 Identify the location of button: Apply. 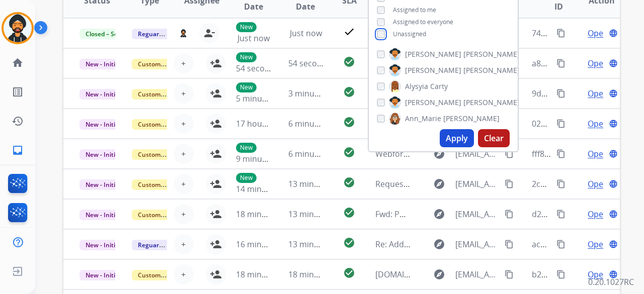
(457, 138).